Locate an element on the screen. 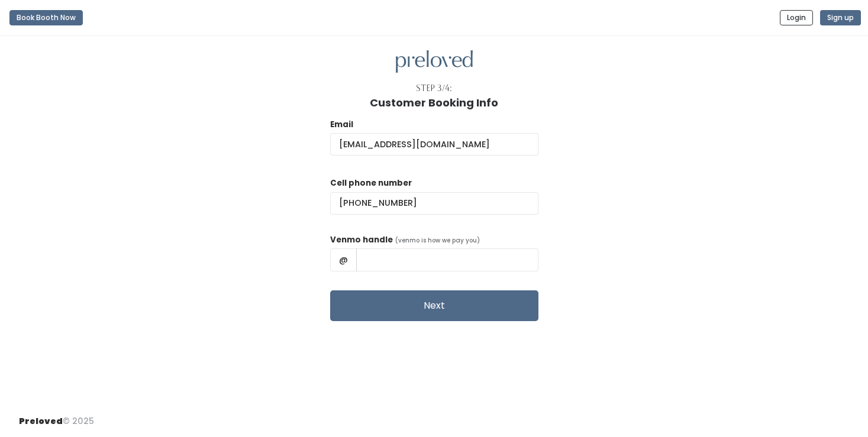 The width and height of the screenshot is (868, 437). span: Preloved is located at coordinates (41, 421).